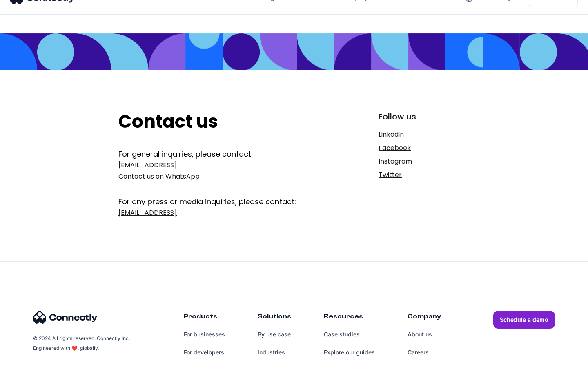 This screenshot has width=588, height=367. I want to click on div: Follow us, so click(424, 117).